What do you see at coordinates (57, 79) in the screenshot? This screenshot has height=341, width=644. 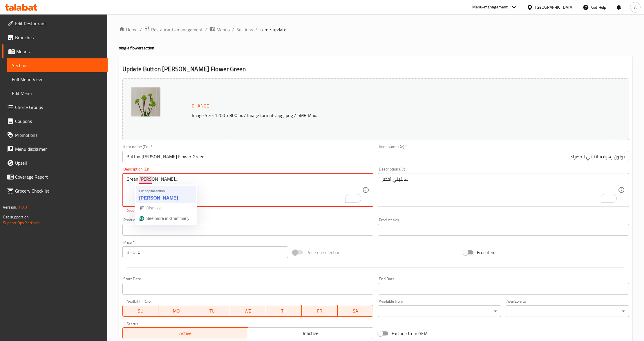 I see `span: Full Menu View` at bounding box center [57, 79].